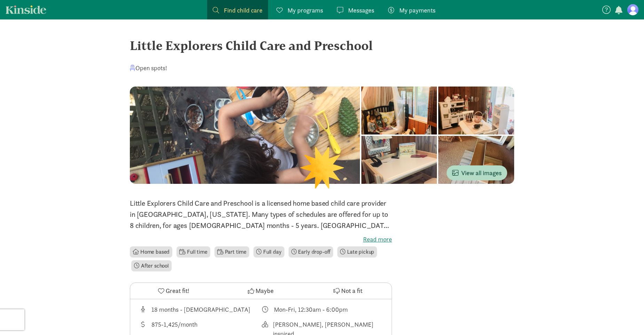 This screenshot has height=335, width=644. I want to click on label: Read more, so click(261, 240).